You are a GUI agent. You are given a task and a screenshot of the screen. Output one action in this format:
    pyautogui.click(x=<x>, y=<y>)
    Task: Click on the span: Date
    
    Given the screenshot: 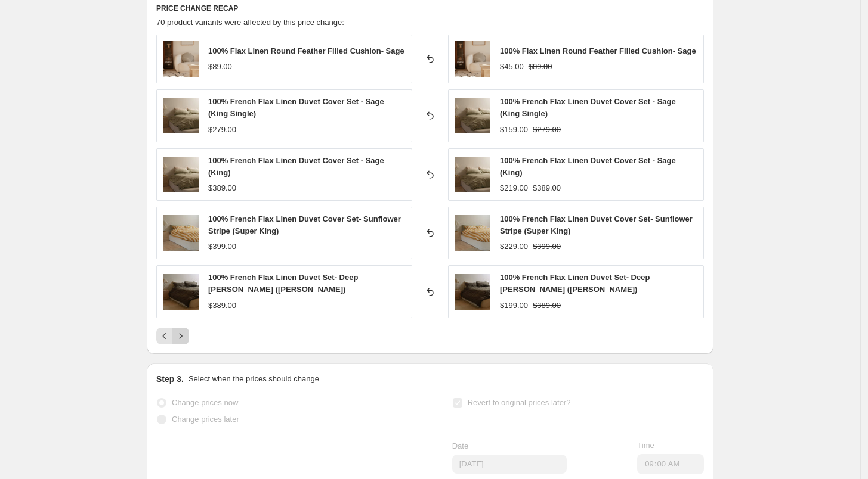 What is the action you would take?
    pyautogui.click(x=460, y=445)
    